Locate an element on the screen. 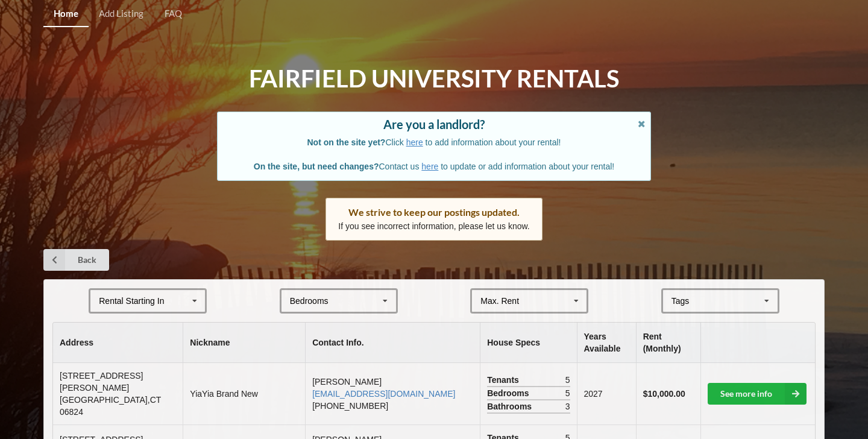  h1: Fairfield University Rentals is located at coordinates (434, 79).